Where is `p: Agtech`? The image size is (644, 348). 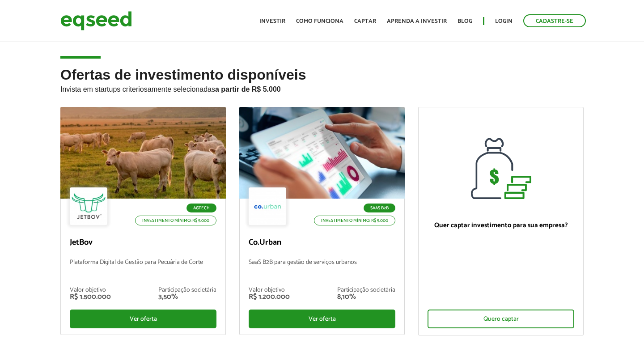
p: Agtech is located at coordinates (201, 208).